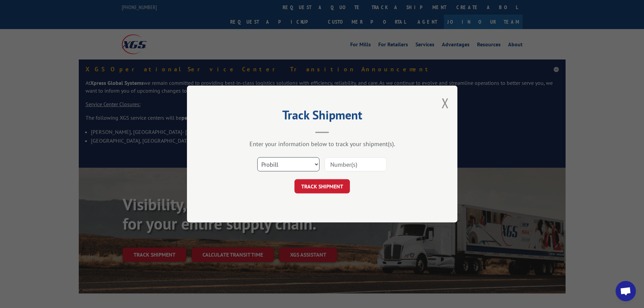 Image resolution: width=644 pixels, height=308 pixels. I want to click on a: Open chat, so click(625, 290).